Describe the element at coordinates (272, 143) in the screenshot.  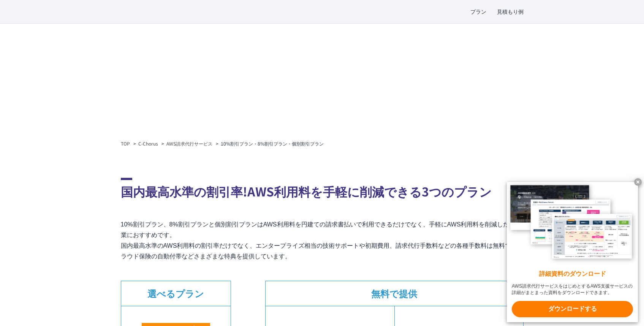
I see `em: 10%割引プラン・8%割引プラン・個別割引プラン` at that location.